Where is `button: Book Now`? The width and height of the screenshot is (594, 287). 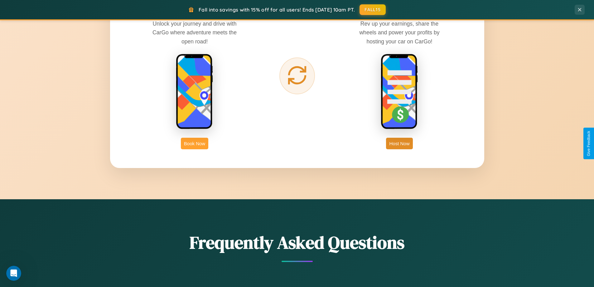
button: Book Now is located at coordinates (195, 143).